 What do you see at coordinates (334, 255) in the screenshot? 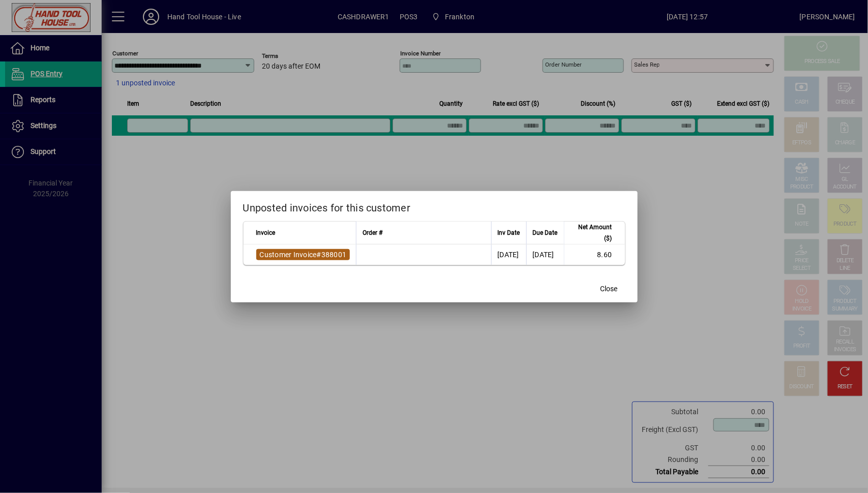
I see `span: 388001` at bounding box center [334, 255].